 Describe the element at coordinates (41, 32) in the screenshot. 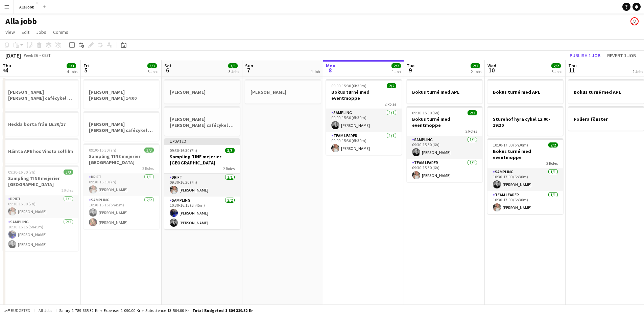

I see `a: Jobs` at that location.